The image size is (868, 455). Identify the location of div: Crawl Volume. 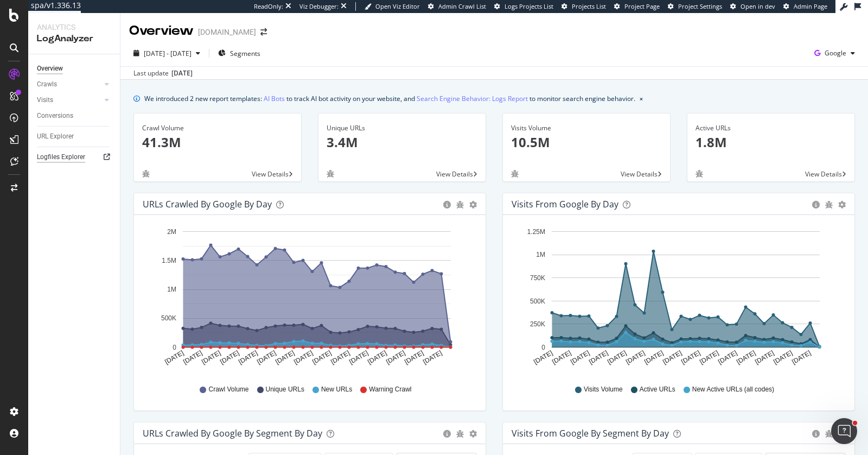
(217, 128).